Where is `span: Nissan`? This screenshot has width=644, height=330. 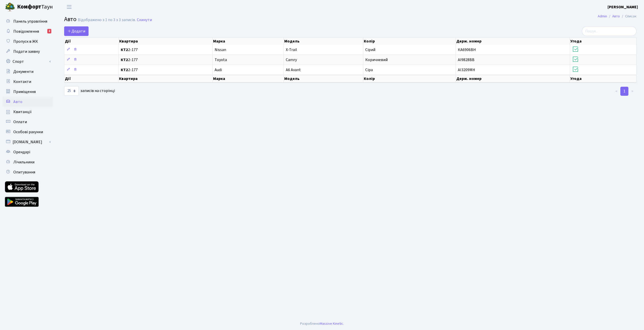
span: Nissan is located at coordinates (220, 50).